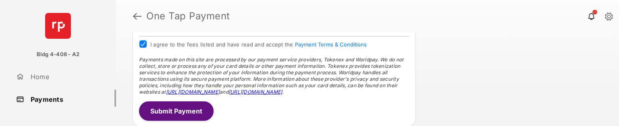  I want to click on p: Bldg 4-408 - A2, so click(58, 54).